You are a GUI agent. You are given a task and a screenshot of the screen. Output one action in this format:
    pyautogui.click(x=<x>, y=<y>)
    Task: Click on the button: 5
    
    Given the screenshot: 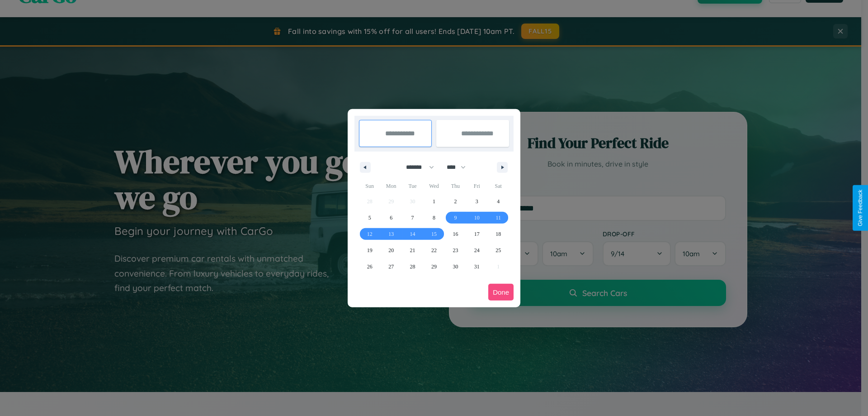 What is the action you would take?
    pyautogui.click(x=369, y=217)
    